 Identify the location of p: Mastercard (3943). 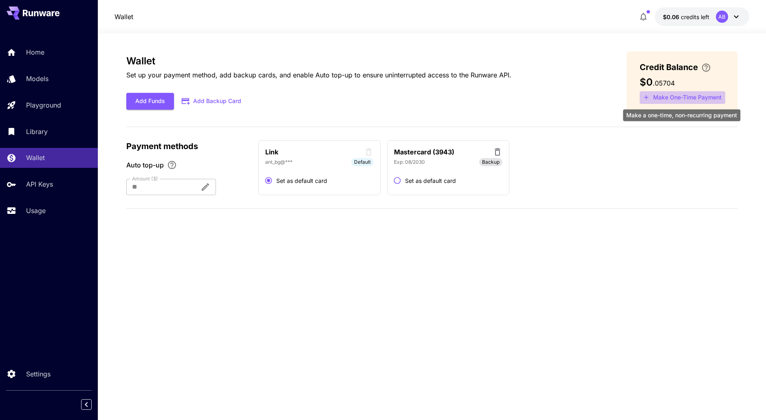
(424, 152).